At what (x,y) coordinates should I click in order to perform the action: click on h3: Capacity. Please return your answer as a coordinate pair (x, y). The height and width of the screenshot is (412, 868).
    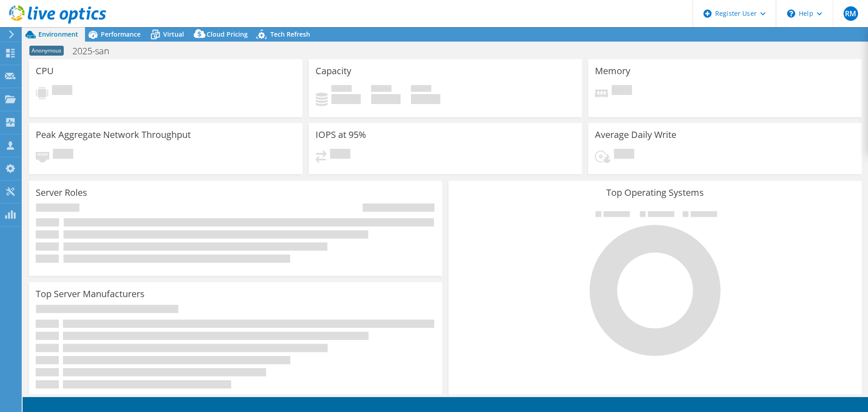
    Looking at the image, I should click on (333, 71).